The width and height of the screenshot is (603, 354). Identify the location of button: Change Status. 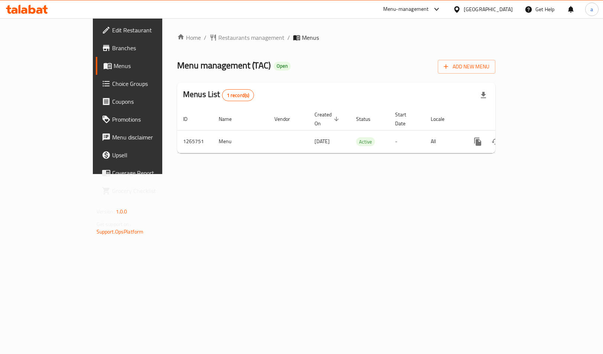
(496, 142).